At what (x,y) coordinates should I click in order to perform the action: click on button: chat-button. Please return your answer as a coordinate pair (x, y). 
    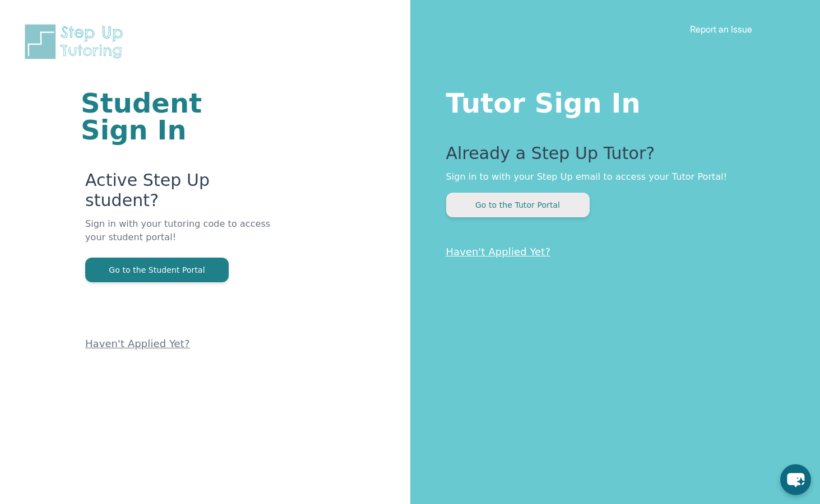
    Looking at the image, I should click on (796, 480).